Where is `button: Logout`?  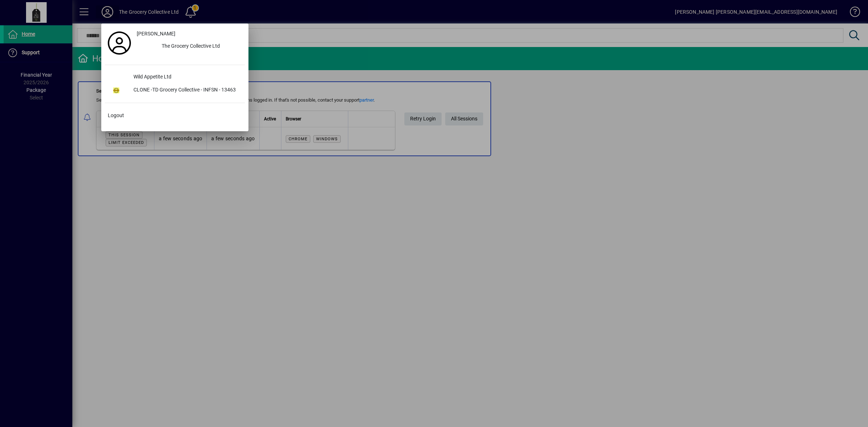
button: Logout is located at coordinates (174, 116).